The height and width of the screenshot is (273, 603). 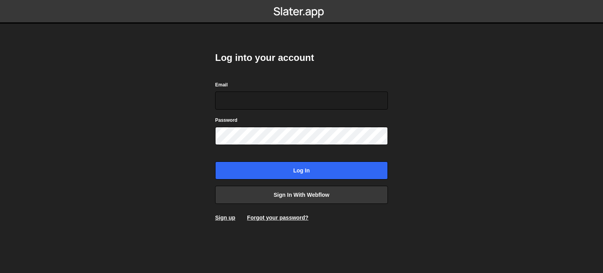 What do you see at coordinates (301, 58) in the screenshot?
I see `h2: Log into your account` at bounding box center [301, 58].